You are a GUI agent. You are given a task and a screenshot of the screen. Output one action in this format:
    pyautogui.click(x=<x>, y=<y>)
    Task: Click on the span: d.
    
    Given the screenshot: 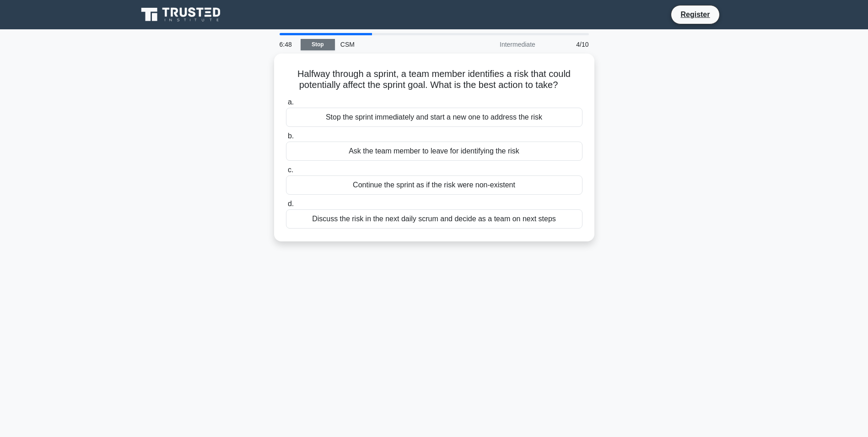 What is the action you would take?
    pyautogui.click(x=290, y=204)
    